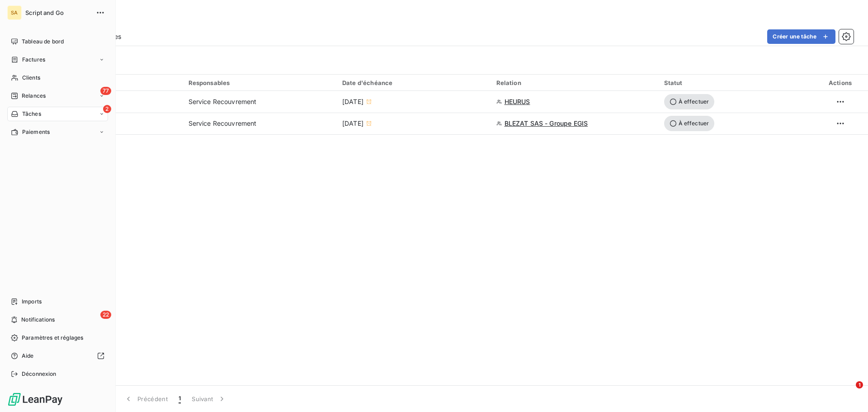 The image size is (868, 412). What do you see at coordinates (413, 83) in the screenshot?
I see `div: Date d'échéance` at bounding box center [413, 83].